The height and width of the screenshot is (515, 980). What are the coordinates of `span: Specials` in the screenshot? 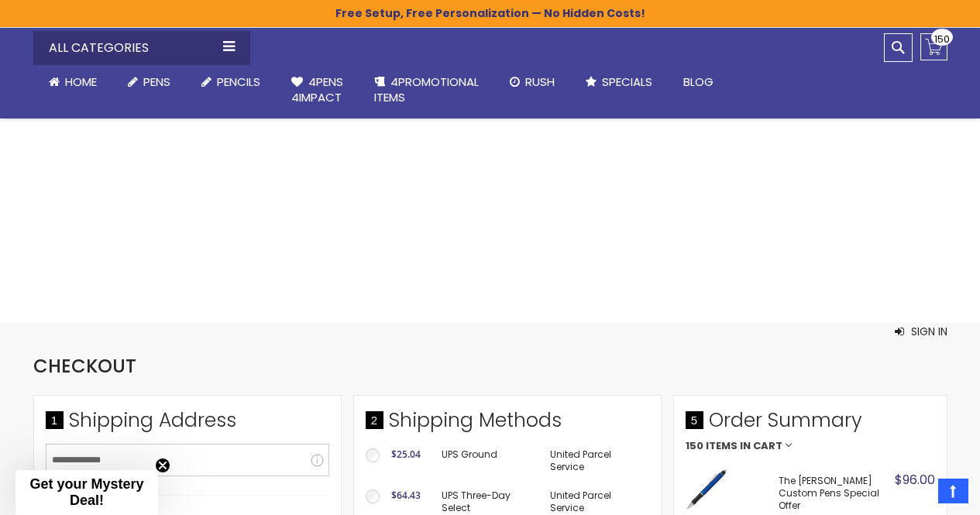 It's located at (627, 81).